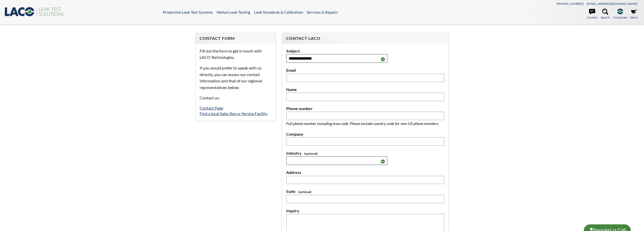  I want to click on a: Store, so click(634, 14).